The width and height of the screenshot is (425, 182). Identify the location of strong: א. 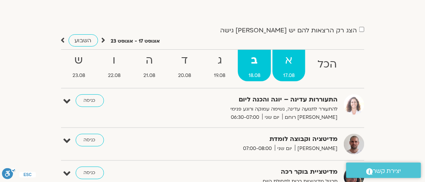
(289, 60).